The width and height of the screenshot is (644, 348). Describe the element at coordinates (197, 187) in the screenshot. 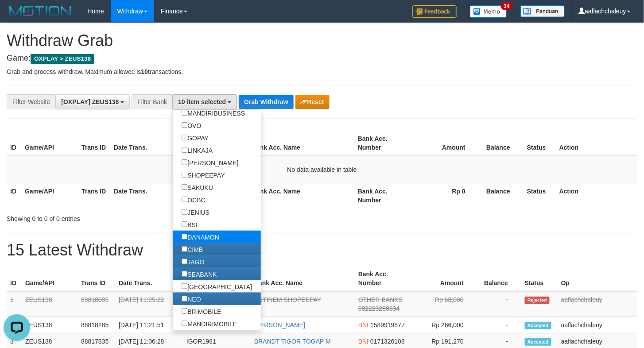

I see `label: SAKUKU` at that location.